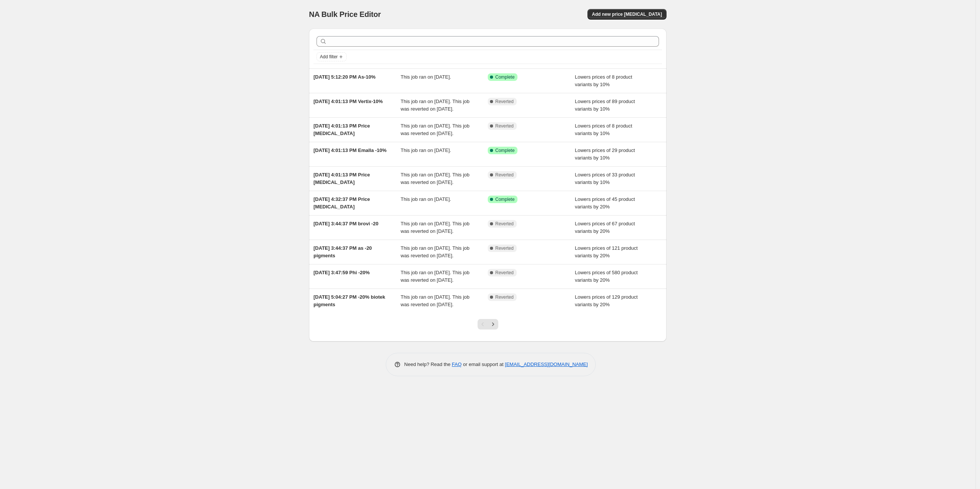 The width and height of the screenshot is (980, 489). What do you see at coordinates (605, 105) in the screenshot?
I see `span: Lowers prices of 89 product variants by 10%` at bounding box center [605, 105].